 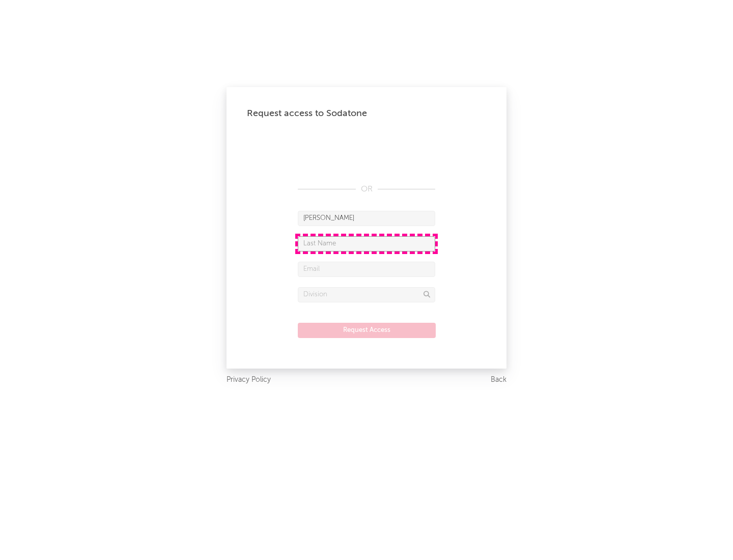 What do you see at coordinates (249, 380) in the screenshot?
I see `a: Privacy Policy` at bounding box center [249, 380].